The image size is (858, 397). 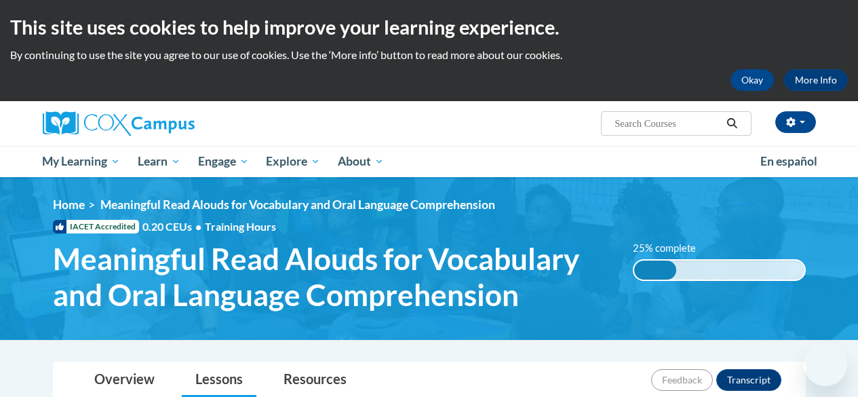 What do you see at coordinates (655, 270) in the screenshot?
I see `div: 25% complete` at bounding box center [655, 270].